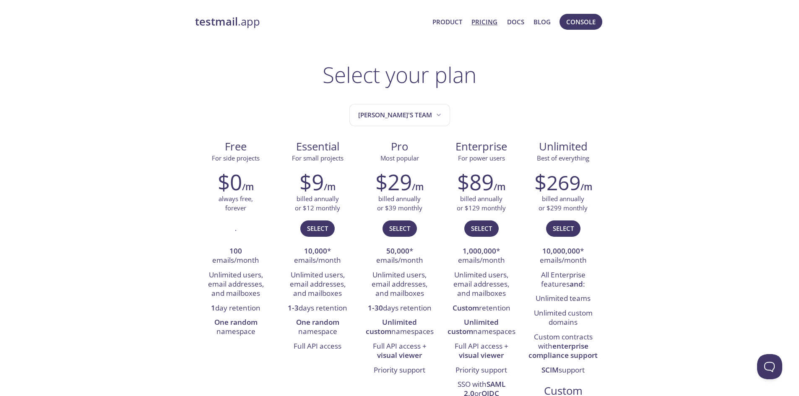 This screenshot has height=396, width=799. I want to click on strong: enterprise compliance support, so click(563, 351).